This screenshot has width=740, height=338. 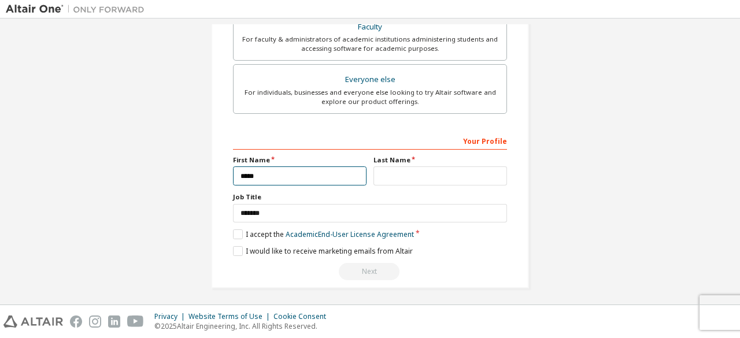 I want to click on div: Your Profile, so click(x=370, y=140).